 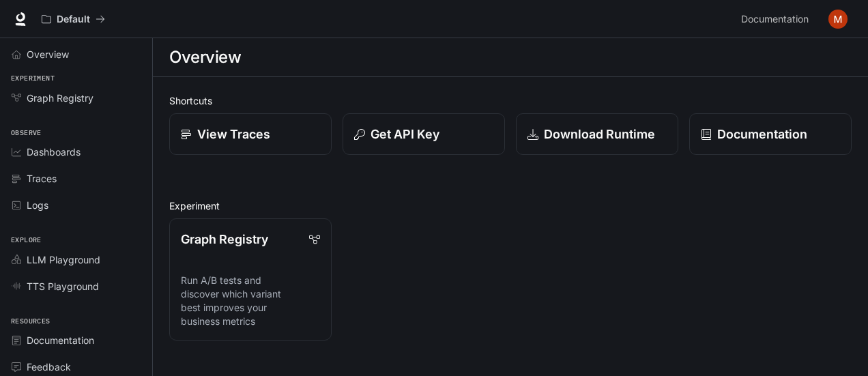 What do you see at coordinates (838, 19) in the screenshot?
I see `button: User avatar` at bounding box center [838, 19].